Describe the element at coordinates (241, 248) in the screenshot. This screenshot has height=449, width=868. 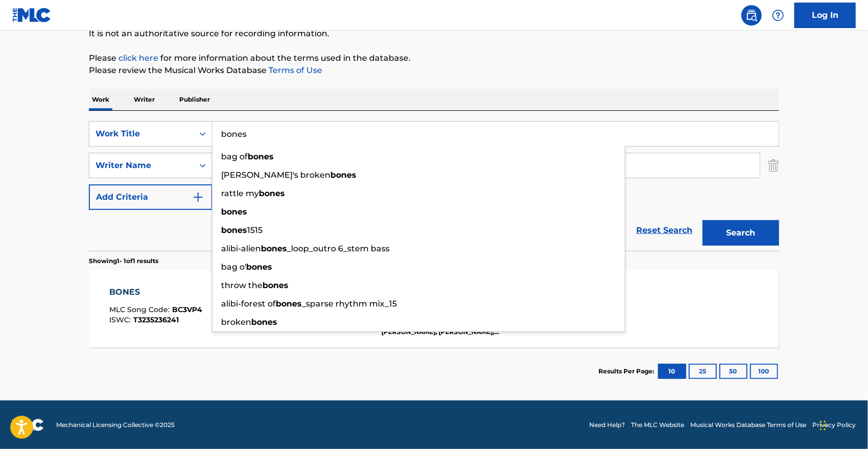
I see `span: alibi-alien` at that location.